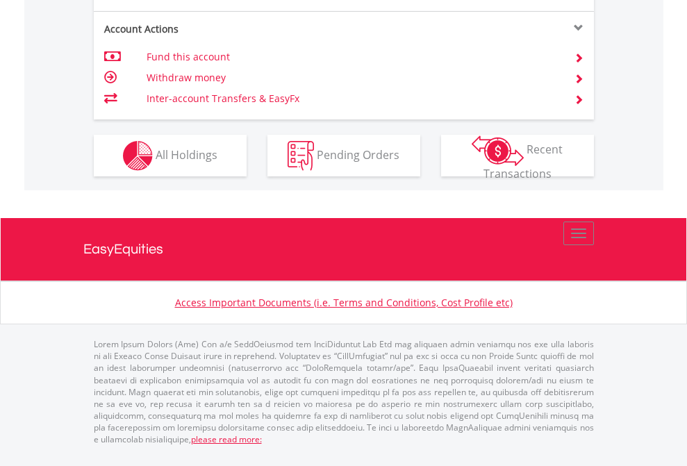 This screenshot has width=687, height=466. I want to click on span: Pending Orders, so click(358, 154).